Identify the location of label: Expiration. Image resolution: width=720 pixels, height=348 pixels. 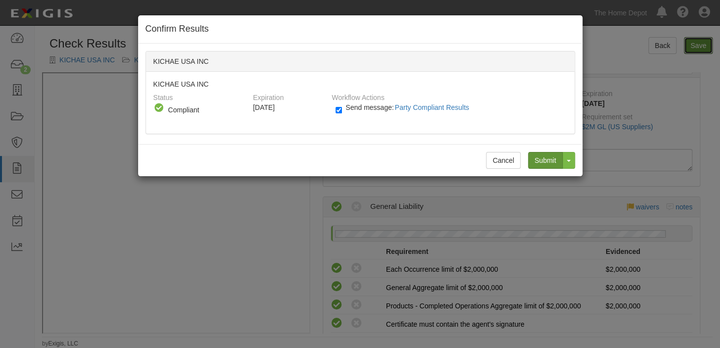
(268, 96).